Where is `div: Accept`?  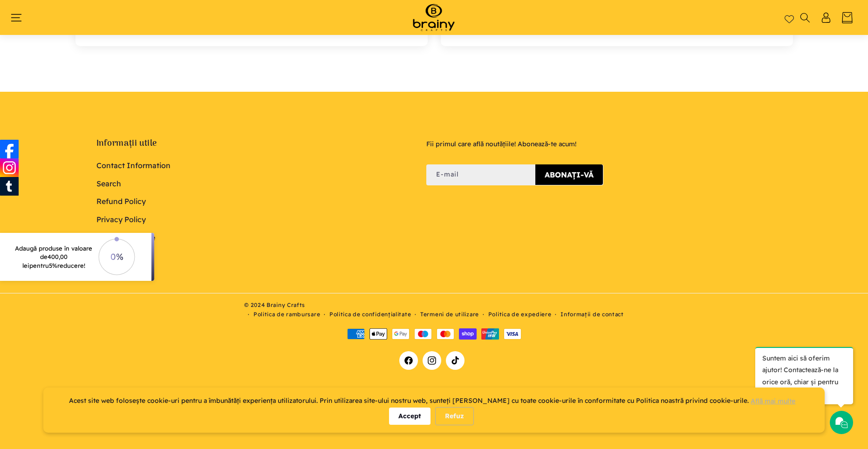
div: Accept is located at coordinates (410, 416).